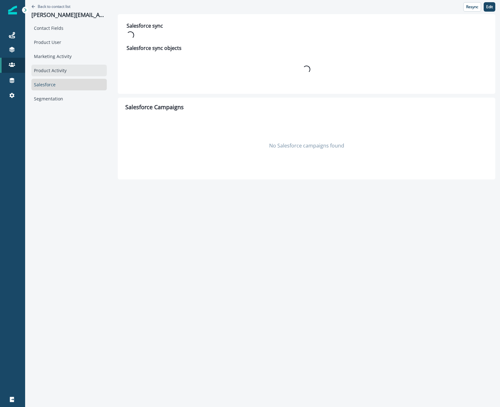  I want to click on div: No Salesforce campaigns found, so click(307, 146).